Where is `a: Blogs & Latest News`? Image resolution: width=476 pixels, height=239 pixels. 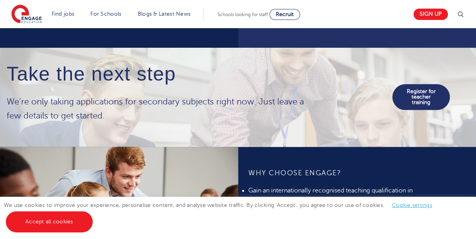
a: Blogs & Latest News is located at coordinates (164, 14).